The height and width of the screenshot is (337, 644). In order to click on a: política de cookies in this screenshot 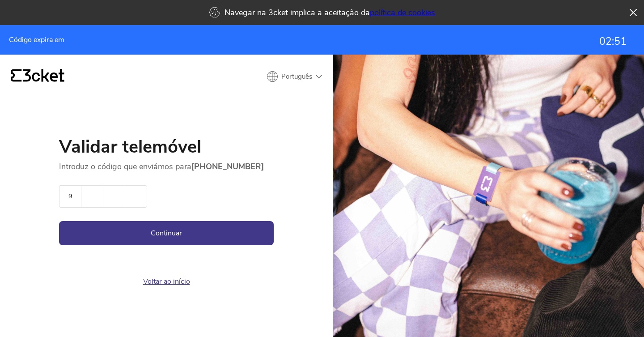, I will do `click(403, 12)`.